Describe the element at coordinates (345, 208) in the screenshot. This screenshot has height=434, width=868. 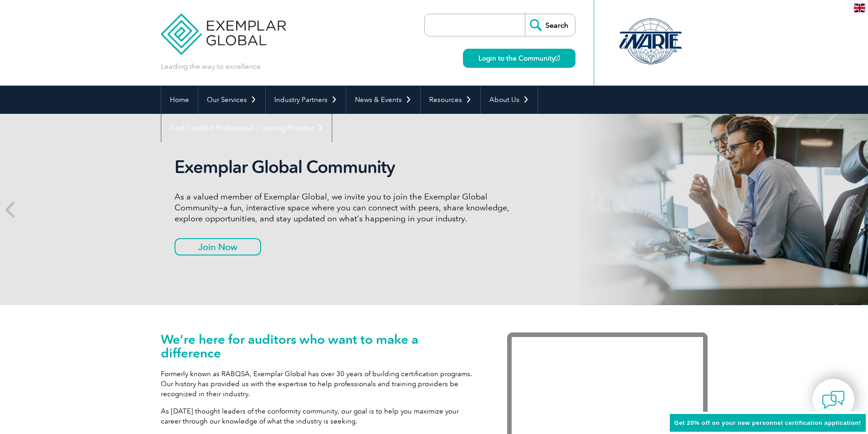
I see `p: As a valued member of Exemplar Global, we invite you to join the Exemplar Global Community—a fun,...` at that location.